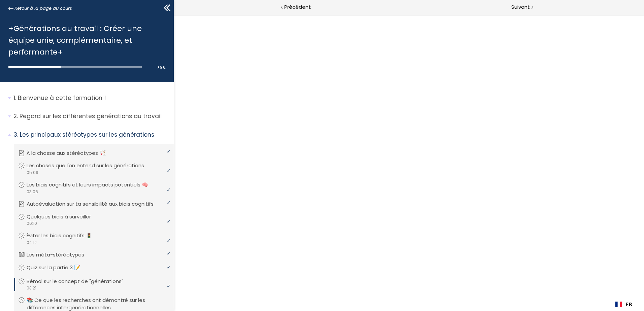 This screenshot has width=644, height=311. I want to click on p: Quiz sur la partie 3 📝, so click(59, 268).